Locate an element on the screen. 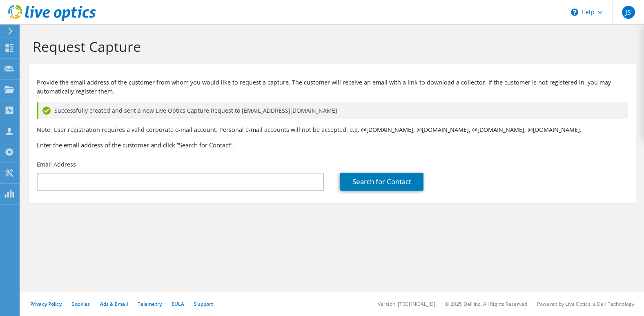 This screenshot has width=644, height=316. span: JS is located at coordinates (629, 12).